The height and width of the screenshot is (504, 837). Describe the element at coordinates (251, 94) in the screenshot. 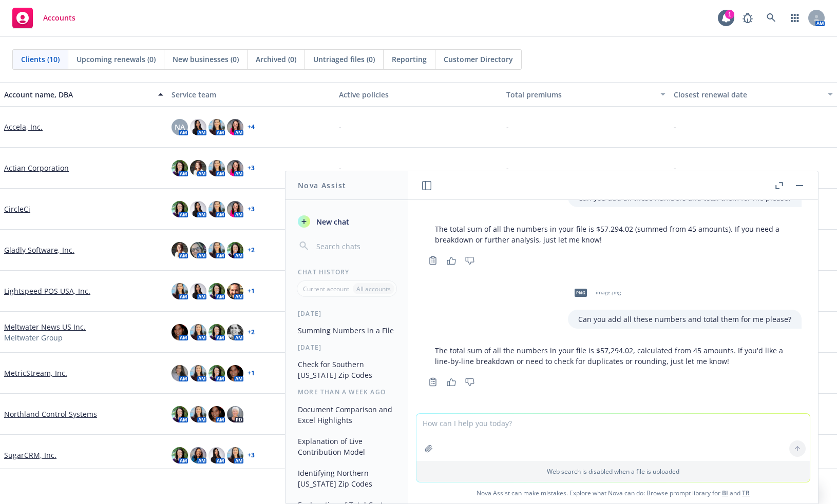

I see `button: Service team` at that location.